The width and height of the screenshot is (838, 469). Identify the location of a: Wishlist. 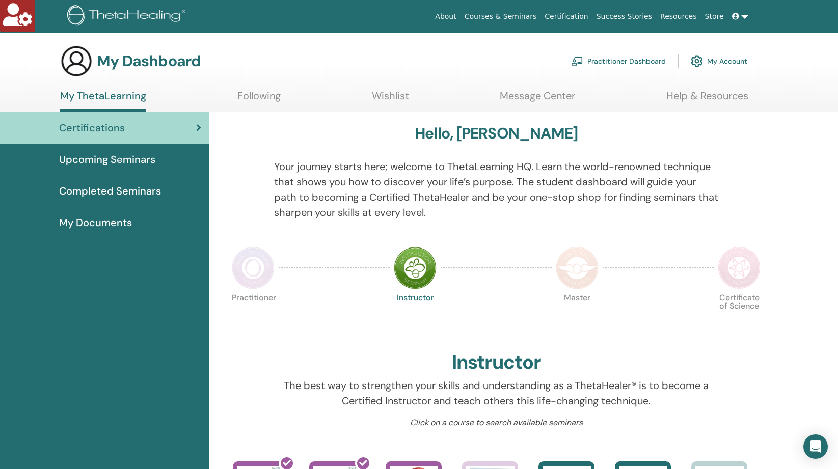
(390, 99).